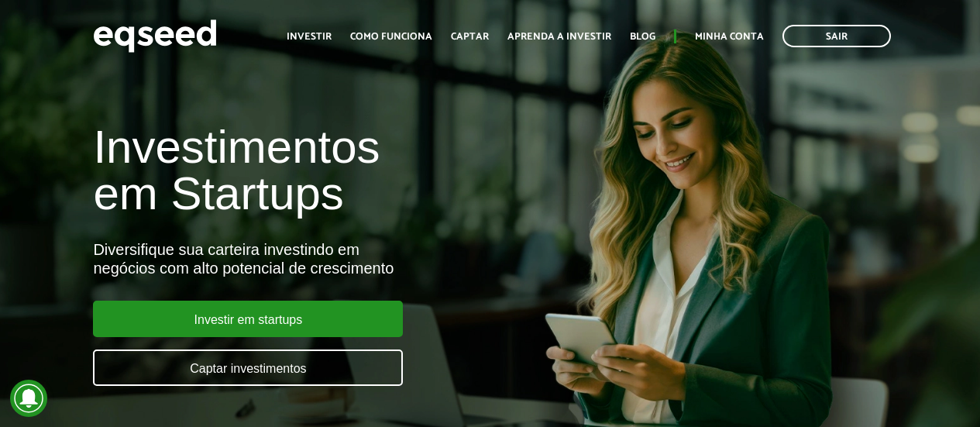 The image size is (980, 427). What do you see at coordinates (729, 36) in the screenshot?
I see `a: Minha conta` at bounding box center [729, 36].